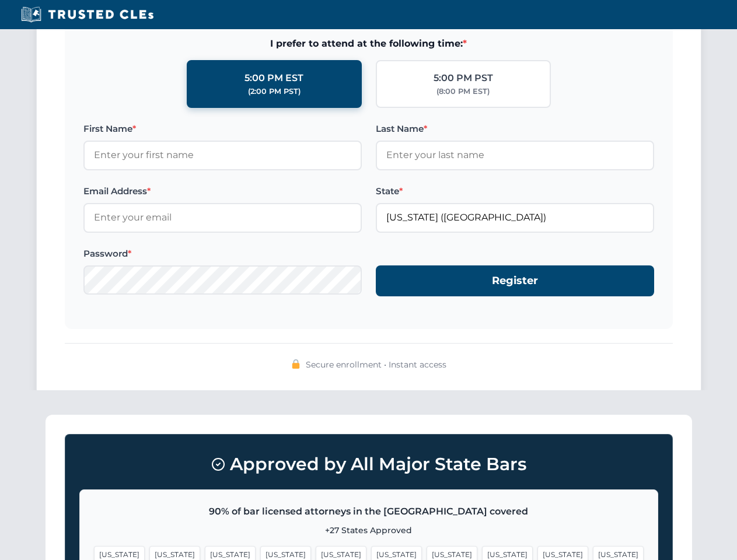  Describe the element at coordinates (514, 217) in the screenshot. I see `input: Florida (FL)` at that location.